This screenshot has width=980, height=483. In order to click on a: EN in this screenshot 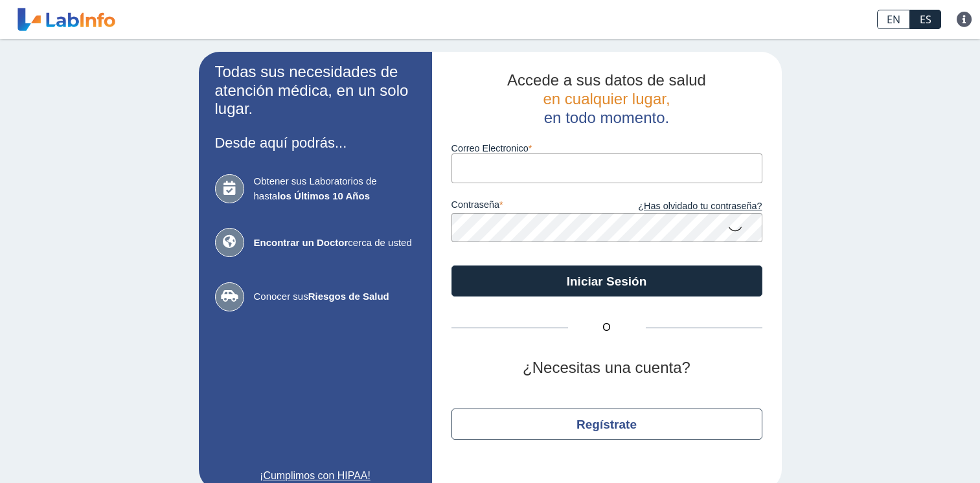, I will do `click(893, 20)`.